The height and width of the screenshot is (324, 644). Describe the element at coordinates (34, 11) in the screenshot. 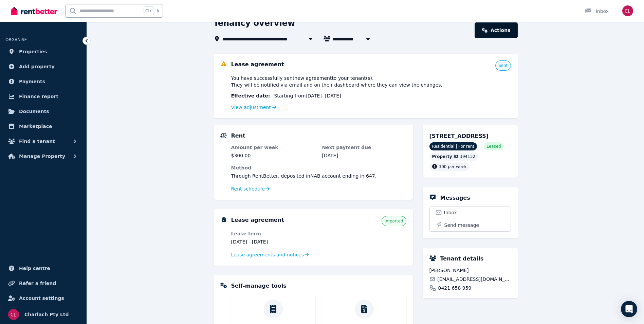

I see `img: RentBetter` at that location.